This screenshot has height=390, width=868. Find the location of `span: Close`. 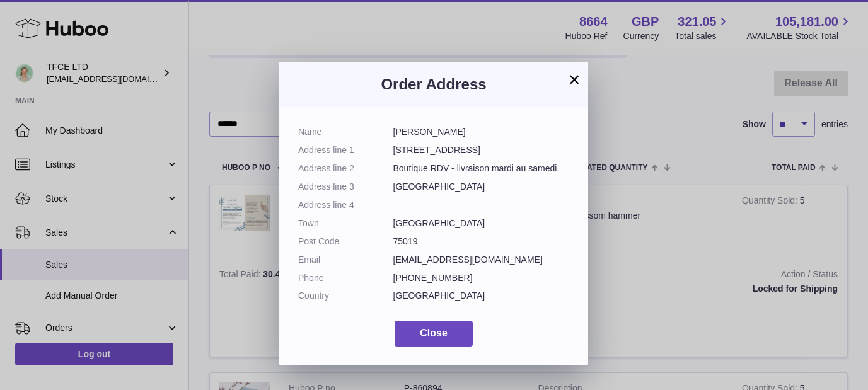

span: Close is located at coordinates (434, 333).